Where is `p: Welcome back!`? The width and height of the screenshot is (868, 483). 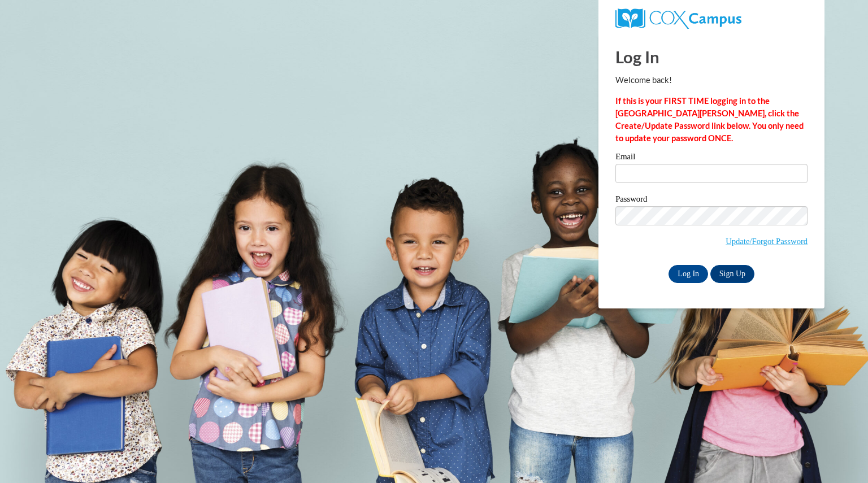
p: Welcome back! is located at coordinates (711, 80).